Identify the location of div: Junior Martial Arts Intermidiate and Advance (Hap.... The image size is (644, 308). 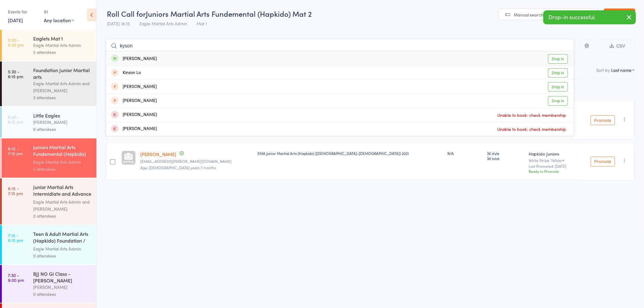
(62, 191).